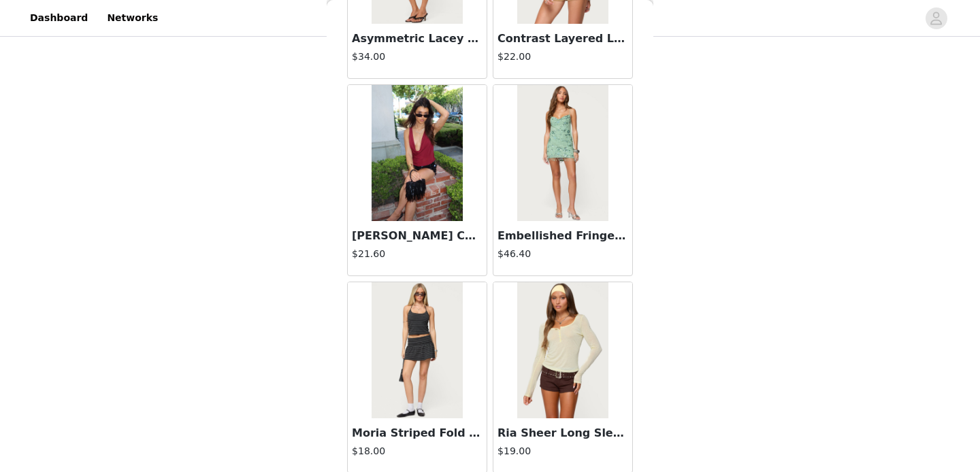  Describe the element at coordinates (59, 18) in the screenshot. I see `a: Dashboard` at that location.